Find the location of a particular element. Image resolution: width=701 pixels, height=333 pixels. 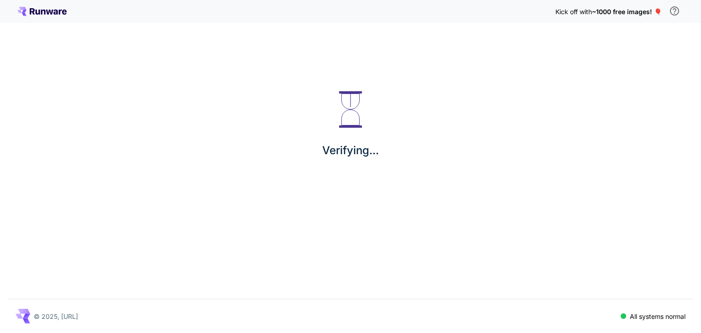

button: In order to qualify for free credit, you need to sign up with a business email address and click ... is located at coordinates (675, 11).